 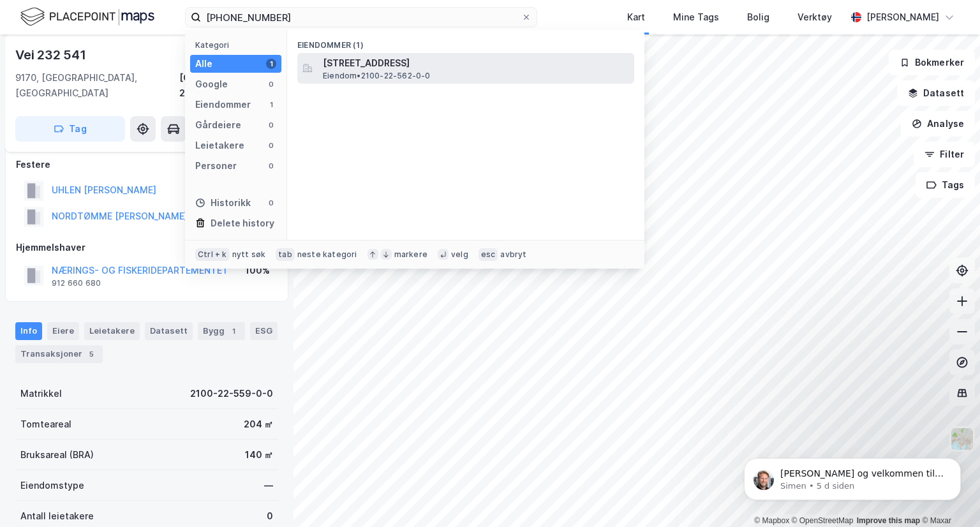 I want to click on div: avbryt, so click(x=513, y=255).